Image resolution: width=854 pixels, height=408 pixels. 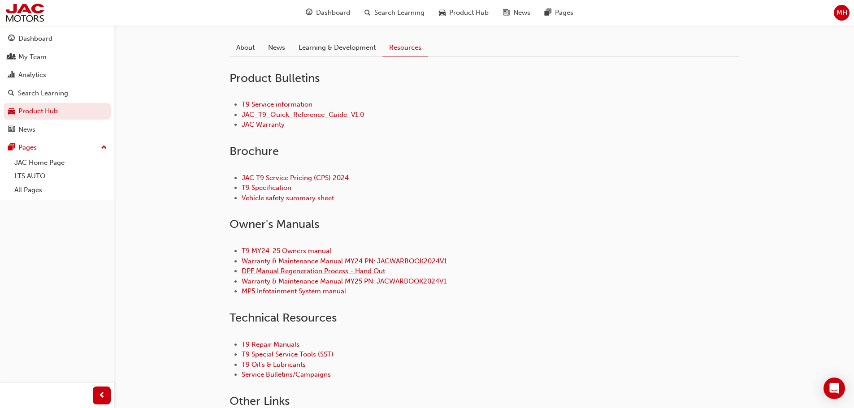 What do you see at coordinates (287, 355) in the screenshot?
I see `a: T9 Special Service Tools (SST)` at bounding box center [287, 355].